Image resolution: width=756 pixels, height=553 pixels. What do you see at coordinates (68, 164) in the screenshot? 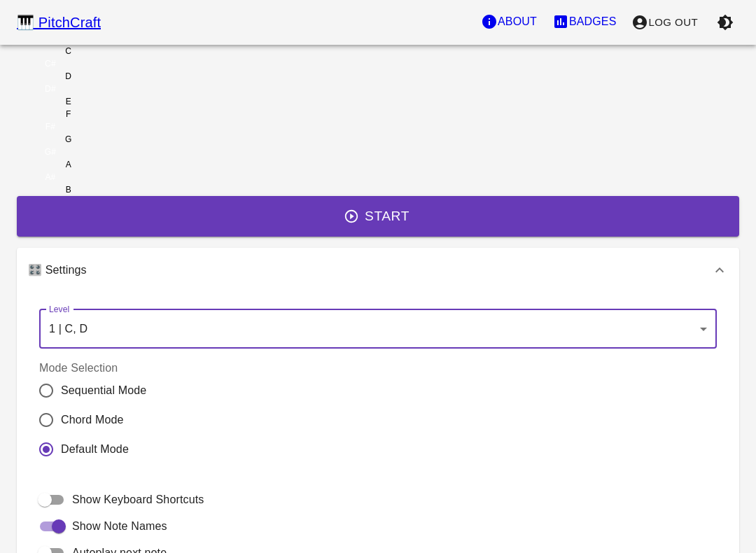
I see `div: A` at bounding box center [68, 164].